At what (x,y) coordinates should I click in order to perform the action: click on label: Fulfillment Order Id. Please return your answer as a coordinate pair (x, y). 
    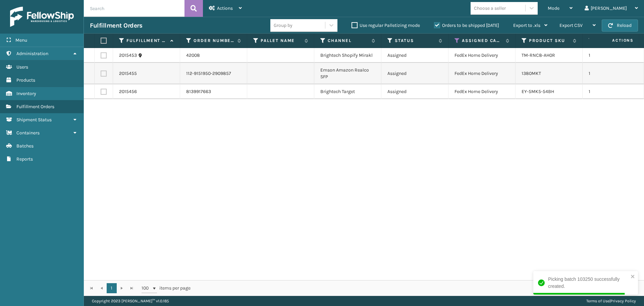
    Looking at the image, I should click on (147, 41).